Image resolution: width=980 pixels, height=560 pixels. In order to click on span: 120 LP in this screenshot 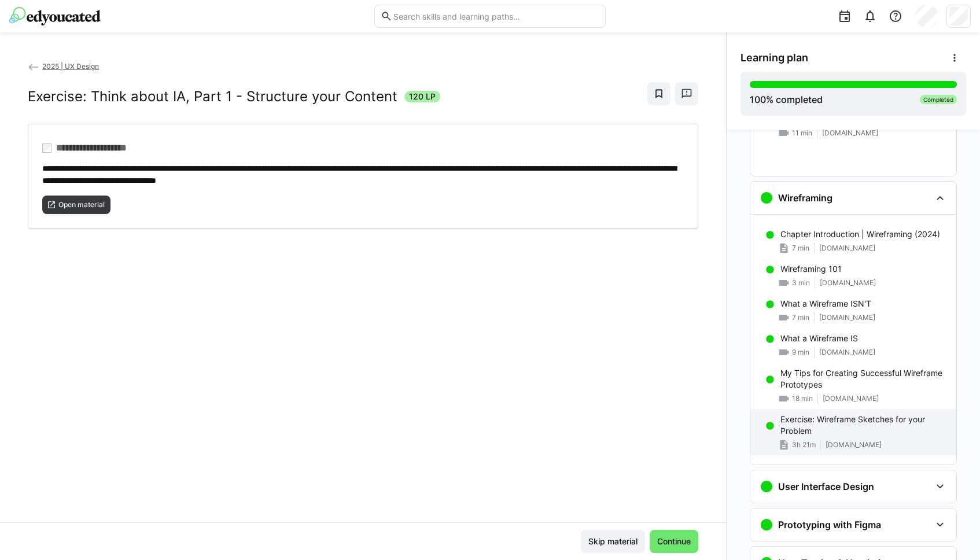, I will do `click(423, 97)`.